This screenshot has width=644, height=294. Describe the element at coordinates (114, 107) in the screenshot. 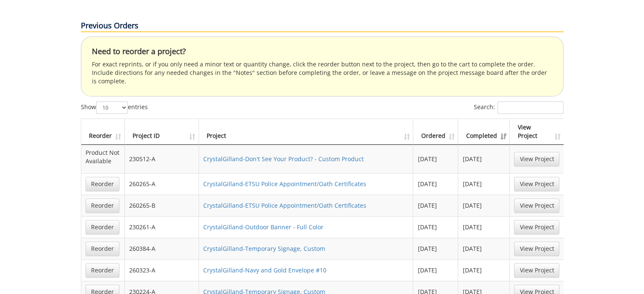

I see `label: Show entries` at that location.